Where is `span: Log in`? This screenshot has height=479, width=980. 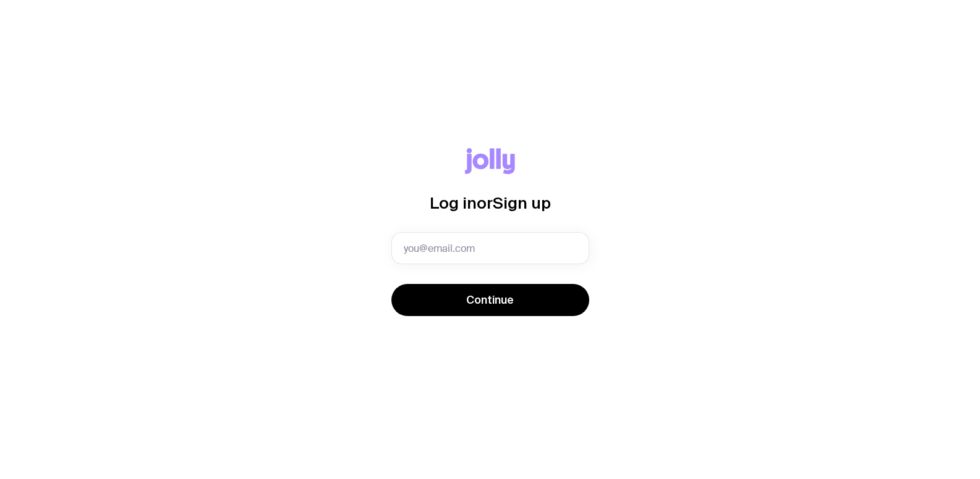
span: Log in is located at coordinates (453, 203).